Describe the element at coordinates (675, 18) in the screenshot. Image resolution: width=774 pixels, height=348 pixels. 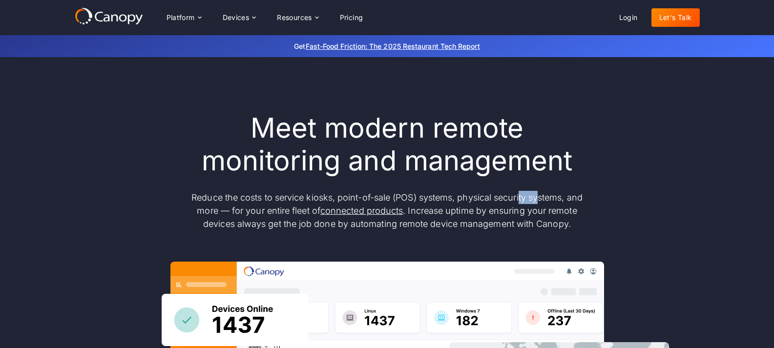
I see `a: Let's Talk` at that location.